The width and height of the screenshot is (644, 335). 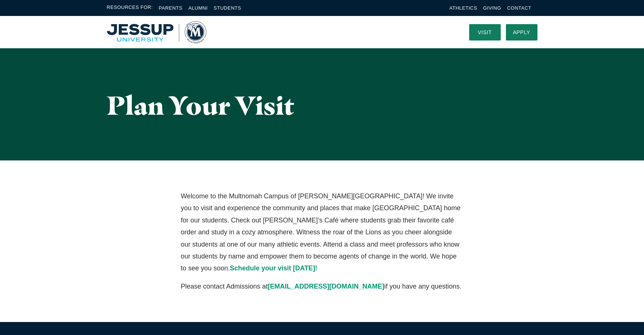 What do you see at coordinates (130, 8) in the screenshot?
I see `span: Resources For:` at bounding box center [130, 8].